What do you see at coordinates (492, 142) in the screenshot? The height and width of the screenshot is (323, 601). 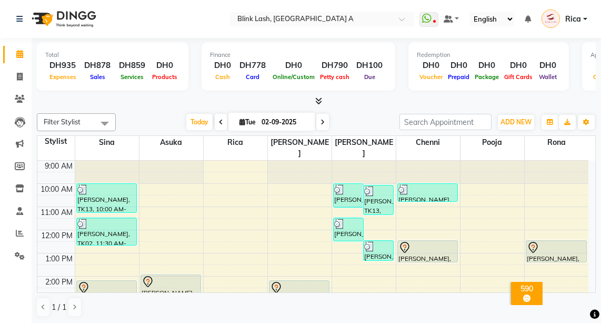 I see `span: pooja` at bounding box center [492, 142].